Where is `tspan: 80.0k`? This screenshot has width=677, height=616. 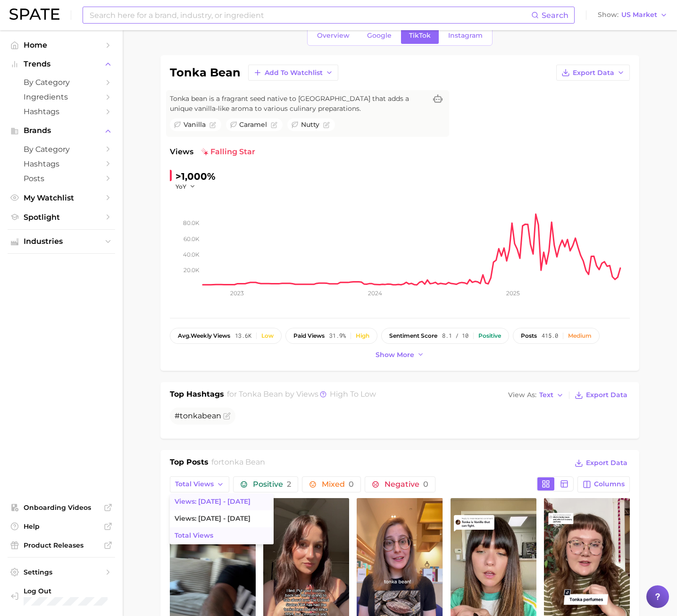
tspan: 80.0k is located at coordinates (191, 222).